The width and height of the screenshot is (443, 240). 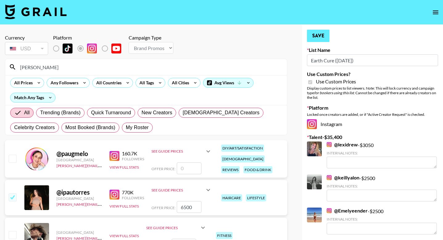 What do you see at coordinates (60, 113) in the screenshot?
I see `span: Trending (Brands)` at bounding box center [60, 113].